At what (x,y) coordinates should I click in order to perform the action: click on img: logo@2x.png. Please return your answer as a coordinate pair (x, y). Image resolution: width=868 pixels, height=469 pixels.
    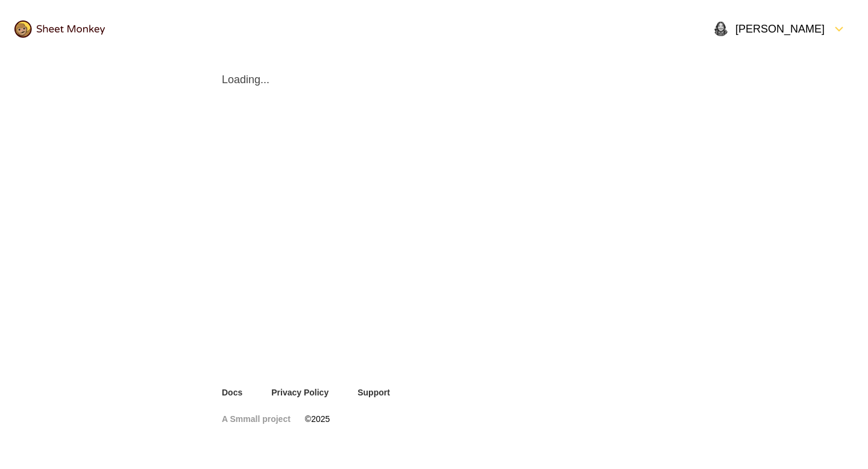
    Looking at the image, I should click on (59, 29).